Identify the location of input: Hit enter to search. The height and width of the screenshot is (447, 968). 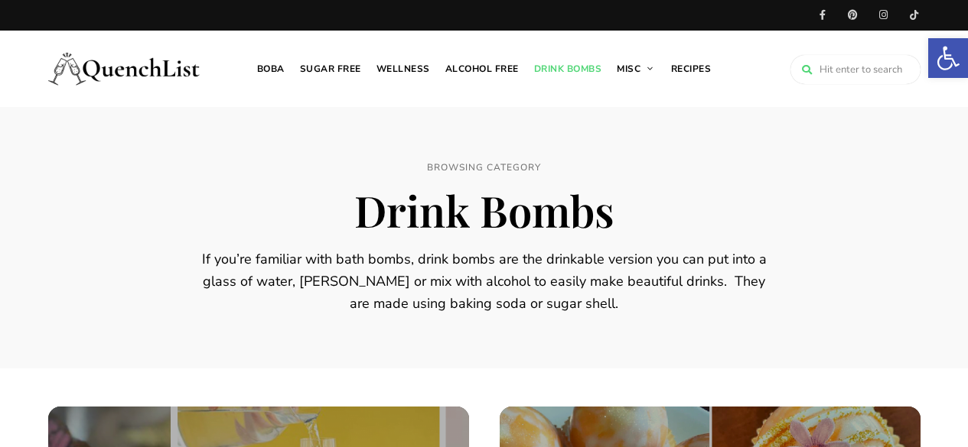
(855, 70).